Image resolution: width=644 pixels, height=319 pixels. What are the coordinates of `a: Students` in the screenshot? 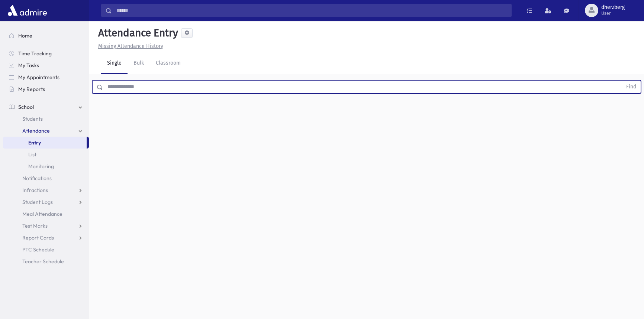 It's located at (46, 119).